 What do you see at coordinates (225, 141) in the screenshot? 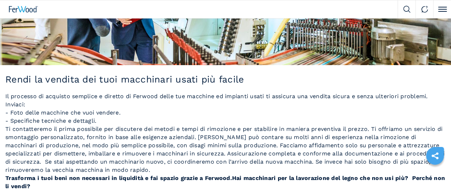
I see `p: Il processo di acquisto semplice e diretto di Ferwood delle tue macchine ed impianti usati ti ass...` at bounding box center [225, 141].